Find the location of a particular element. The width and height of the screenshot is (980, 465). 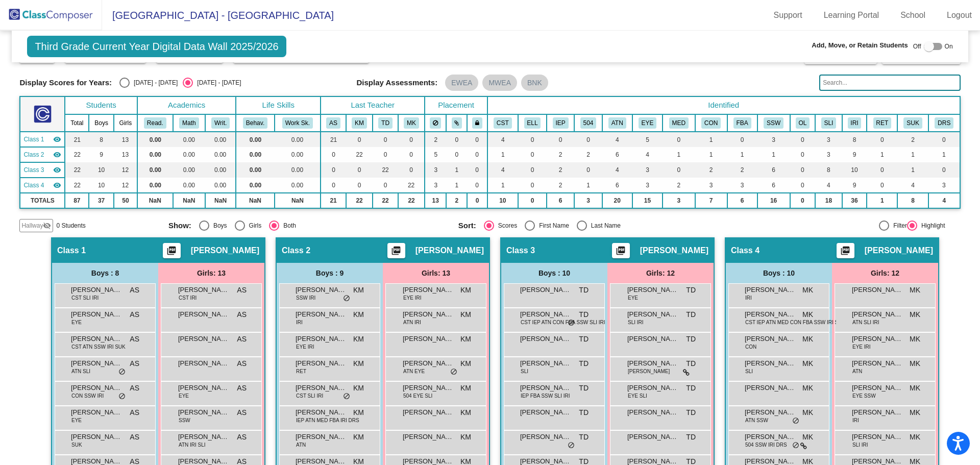

th: English Language Learner is located at coordinates (533, 123).